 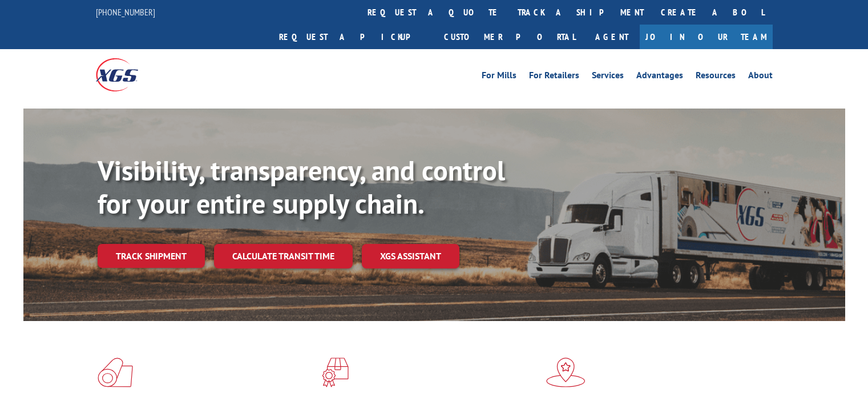 I want to click on a: XGS ASSISTANT, so click(x=410, y=256).